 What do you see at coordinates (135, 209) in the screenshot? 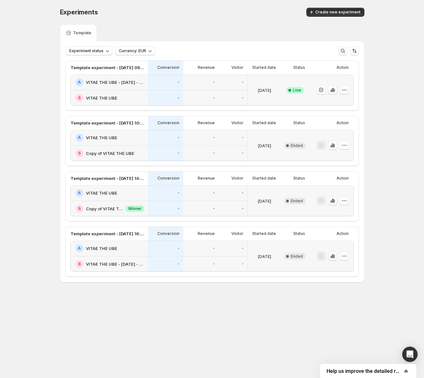
I see `span: Winner` at bounding box center [135, 209].